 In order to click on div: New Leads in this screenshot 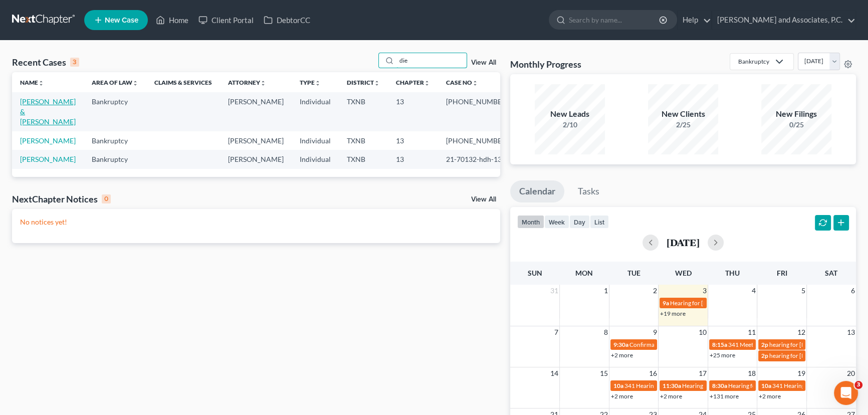, I will do `click(569, 114)`.